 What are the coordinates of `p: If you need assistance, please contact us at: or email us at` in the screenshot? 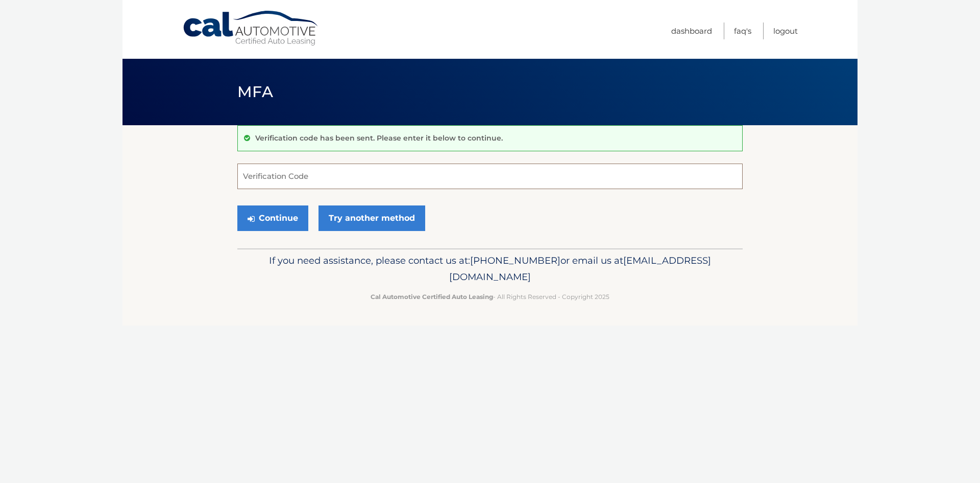 It's located at (490, 269).